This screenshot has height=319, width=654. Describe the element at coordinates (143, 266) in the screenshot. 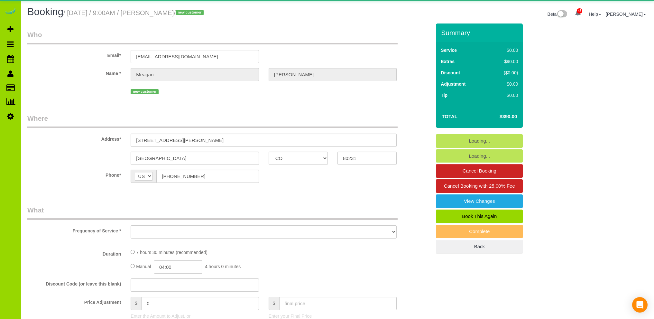

I see `span: Manual` at that location.